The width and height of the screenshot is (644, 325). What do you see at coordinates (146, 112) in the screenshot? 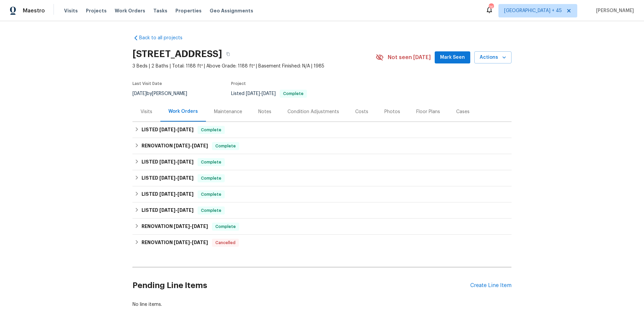
I see `div: Visits` at bounding box center [146, 112].